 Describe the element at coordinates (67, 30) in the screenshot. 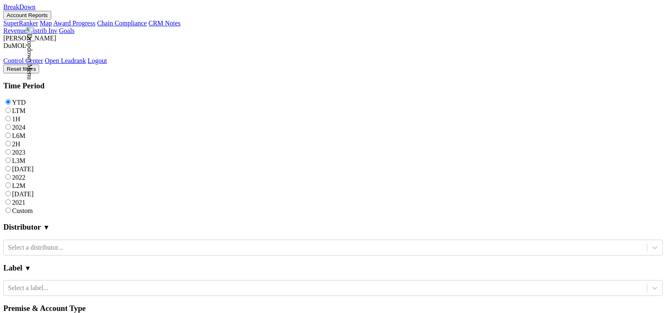

I see `a: Goals` at that location.